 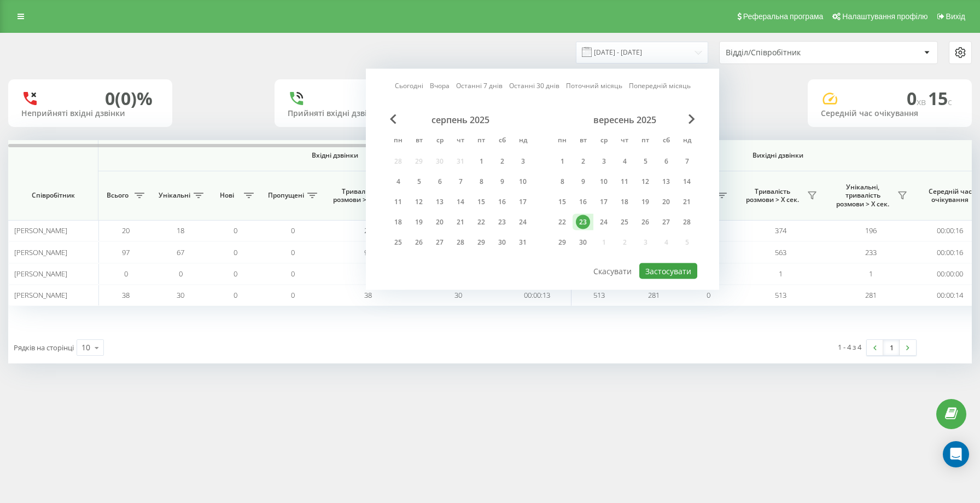 What do you see at coordinates (502, 202) in the screenshot?
I see `div: сб 16 серп 2025 р.` at bounding box center [502, 202].